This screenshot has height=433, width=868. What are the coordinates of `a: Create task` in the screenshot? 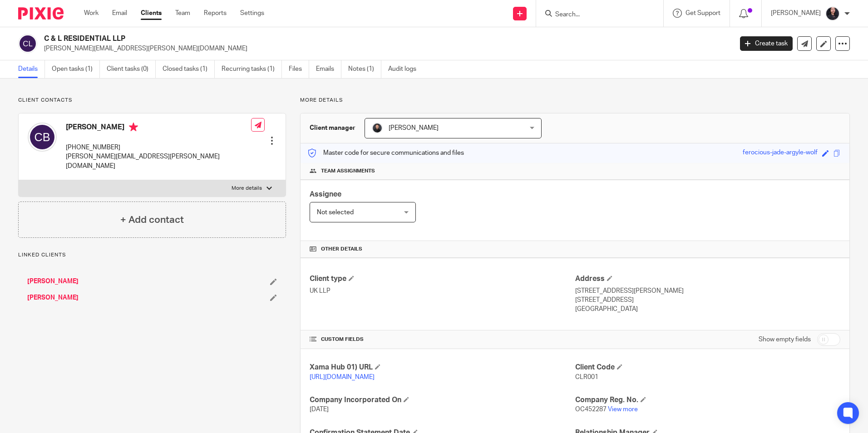 It's located at (766, 44).